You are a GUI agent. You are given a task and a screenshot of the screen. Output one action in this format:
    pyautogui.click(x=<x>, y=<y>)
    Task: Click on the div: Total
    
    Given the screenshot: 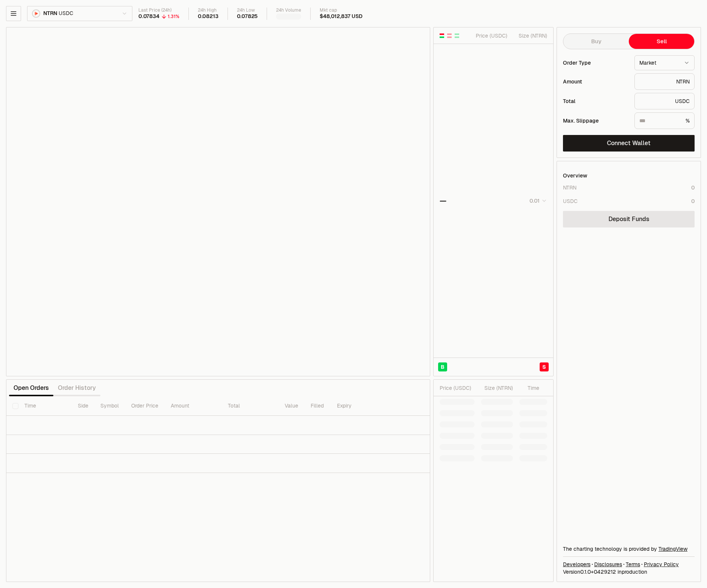 What is the action you would take?
    pyautogui.click(x=596, y=101)
    